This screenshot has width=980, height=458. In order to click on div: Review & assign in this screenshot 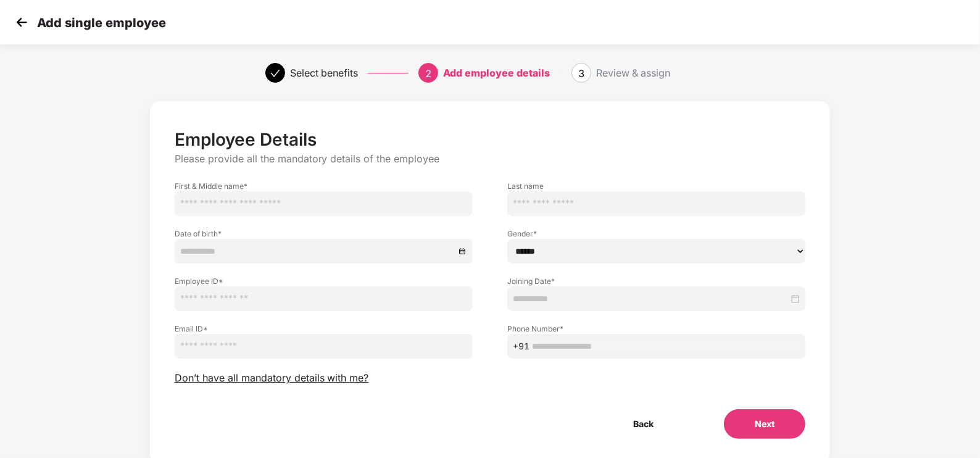, I will do `click(633, 73)`.